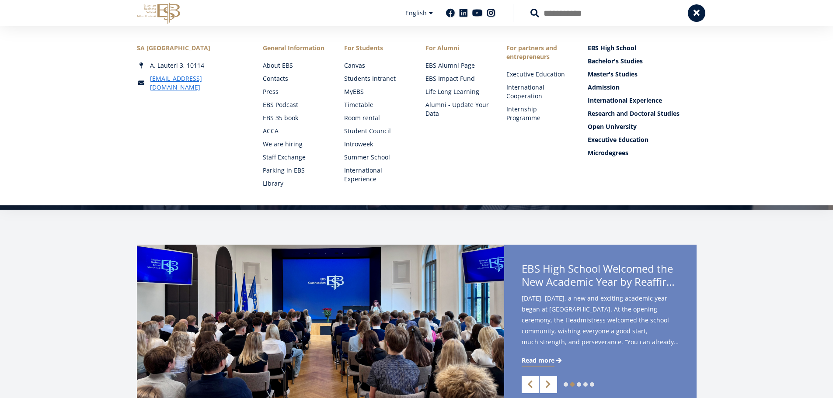 The width and height of the screenshot is (833, 398). What do you see at coordinates (376, 79) in the screenshot?
I see `a: Students Intranet` at bounding box center [376, 79].